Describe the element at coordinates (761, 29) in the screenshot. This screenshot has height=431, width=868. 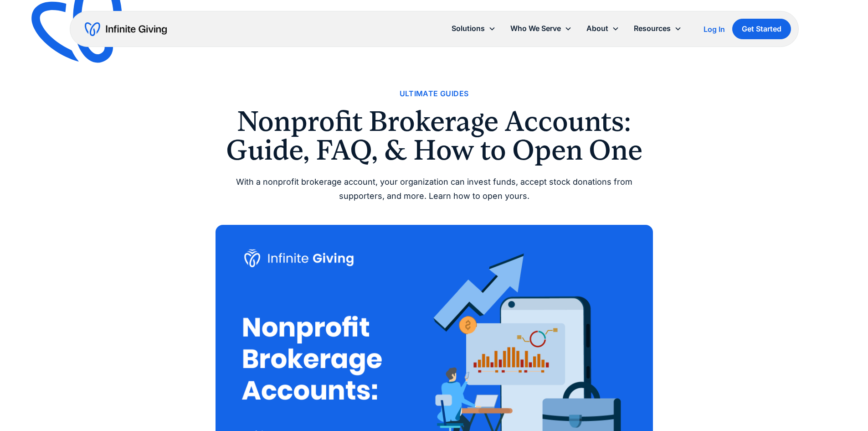
I see `a: Get Started` at that location.